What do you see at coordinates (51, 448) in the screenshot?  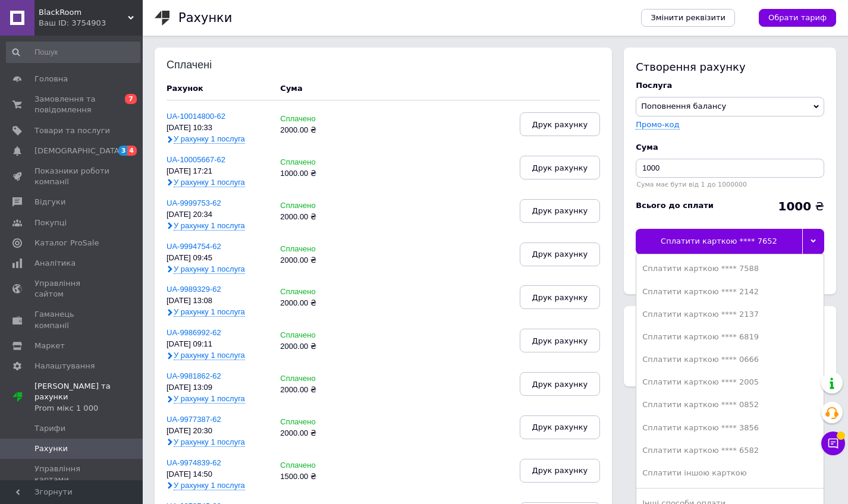 I see `span: Рахунки` at bounding box center [51, 448].